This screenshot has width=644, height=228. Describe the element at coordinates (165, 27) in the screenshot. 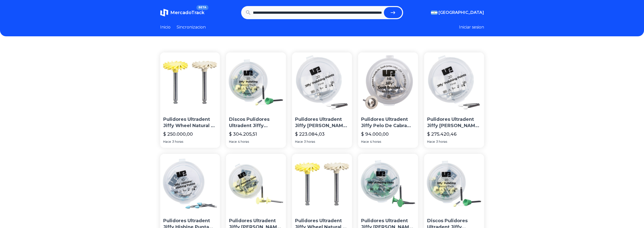

I see `a: Inicio` at that location.